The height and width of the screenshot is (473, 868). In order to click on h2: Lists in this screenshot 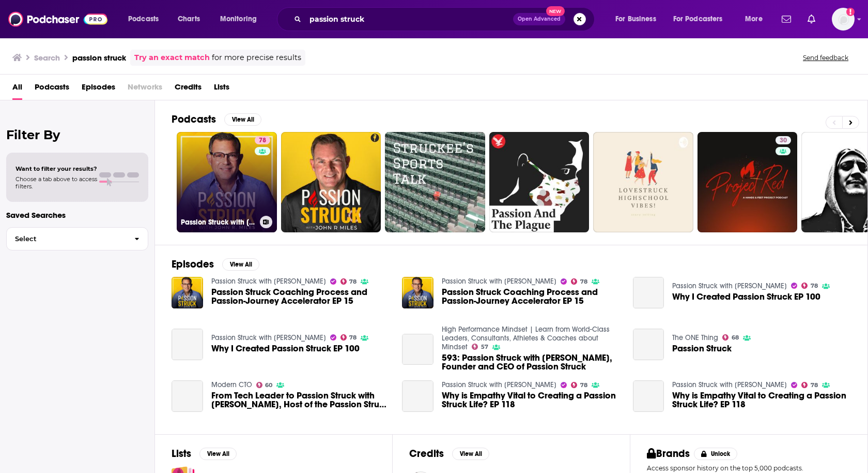, I will do `click(182, 453)`.